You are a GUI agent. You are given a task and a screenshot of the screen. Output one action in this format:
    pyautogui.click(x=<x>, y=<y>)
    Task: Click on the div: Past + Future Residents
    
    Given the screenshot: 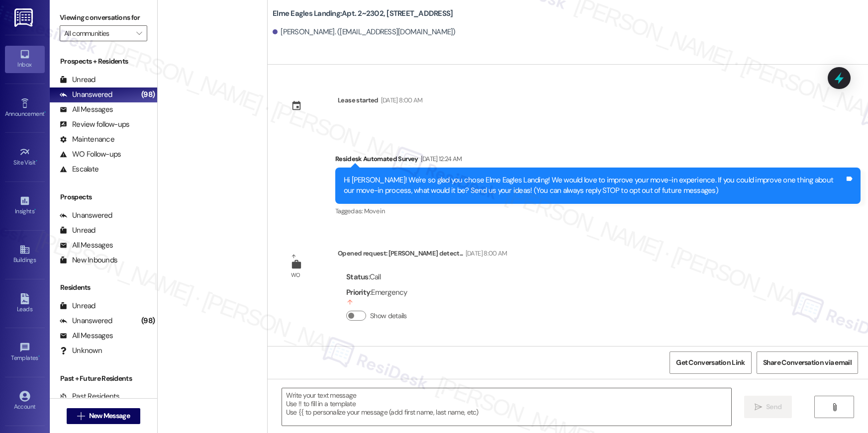 What is the action you would take?
    pyautogui.click(x=103, y=378)
    